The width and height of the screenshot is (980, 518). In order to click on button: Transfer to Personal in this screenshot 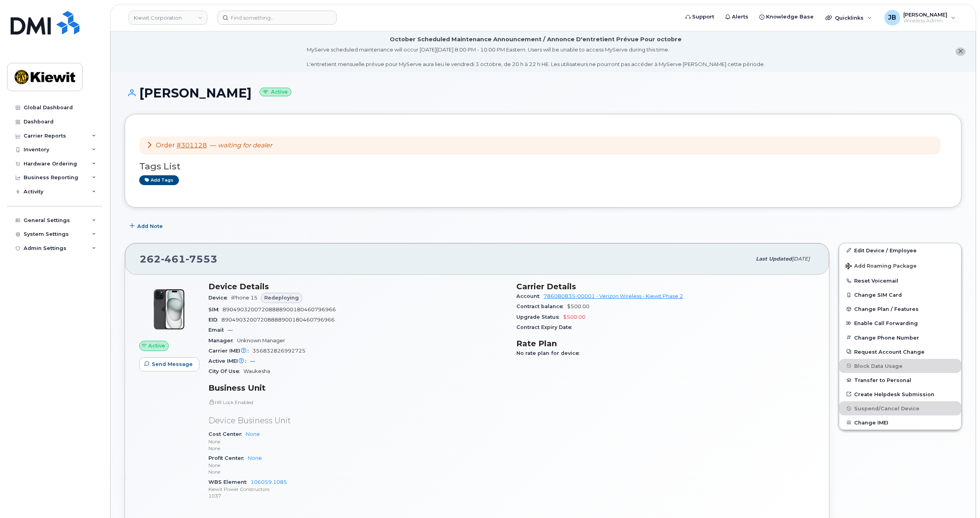, I will do `click(900, 380)`.